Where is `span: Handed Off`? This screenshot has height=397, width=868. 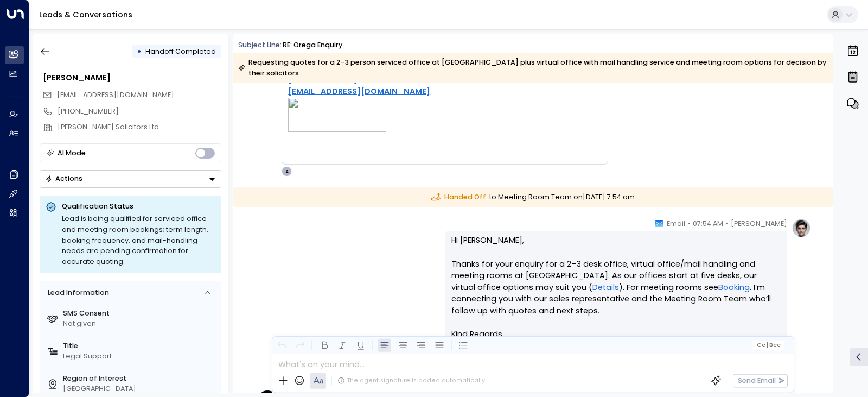
span: Handed Off is located at coordinates (459, 197).